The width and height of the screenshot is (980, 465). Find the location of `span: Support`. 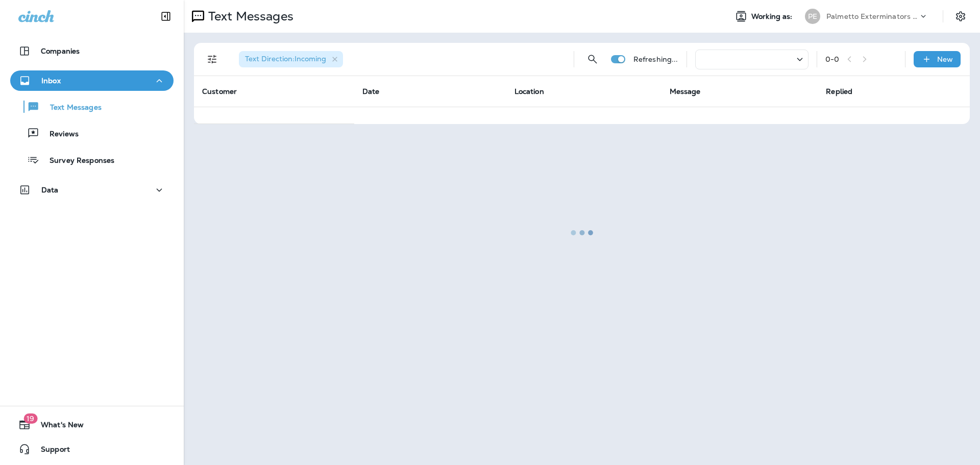

span: Support is located at coordinates (50, 451).